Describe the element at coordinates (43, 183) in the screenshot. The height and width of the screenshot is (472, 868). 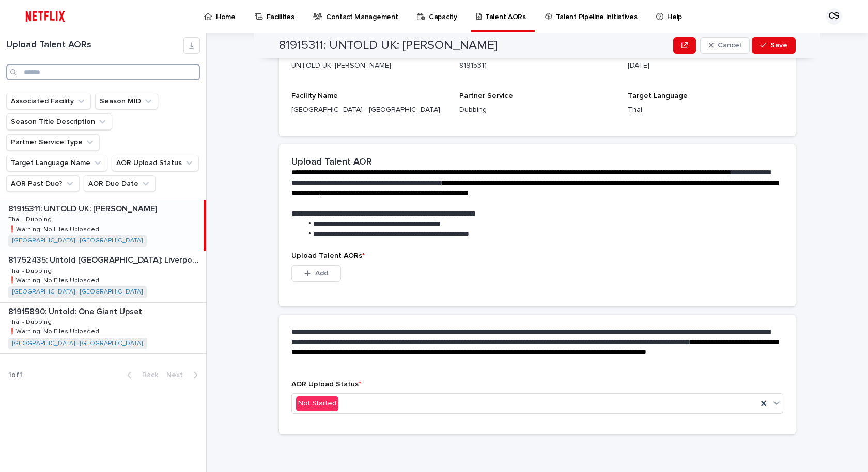
I see `button: AOR Past Due?` at that location.